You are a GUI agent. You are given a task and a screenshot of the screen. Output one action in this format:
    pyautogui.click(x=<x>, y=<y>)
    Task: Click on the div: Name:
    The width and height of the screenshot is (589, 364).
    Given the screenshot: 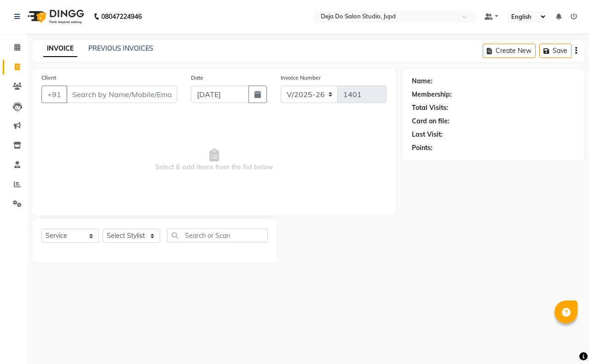 What is the action you would take?
    pyautogui.click(x=422, y=81)
    